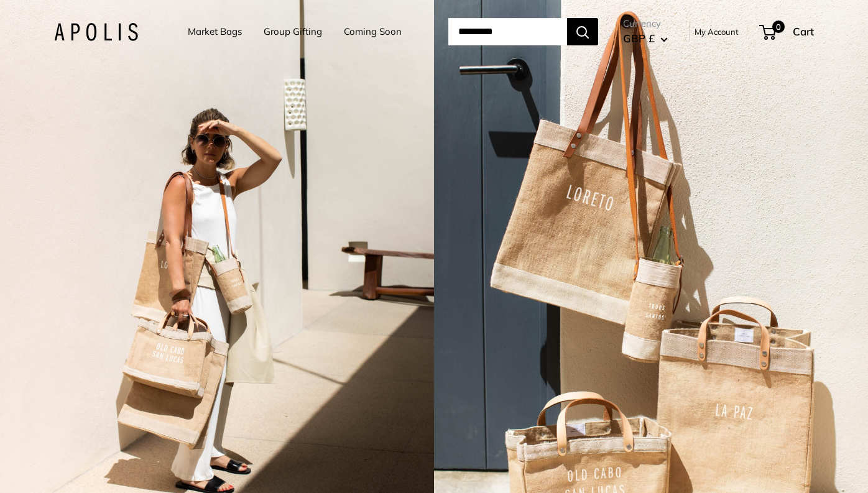 The image size is (868, 493). Describe the element at coordinates (215, 32) in the screenshot. I see `a: Market Bags` at that location.